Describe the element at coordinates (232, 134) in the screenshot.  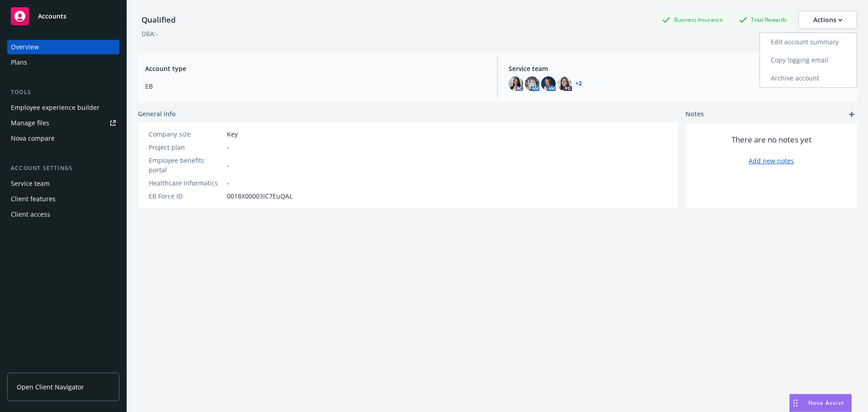
I see `span: Key` at that location.